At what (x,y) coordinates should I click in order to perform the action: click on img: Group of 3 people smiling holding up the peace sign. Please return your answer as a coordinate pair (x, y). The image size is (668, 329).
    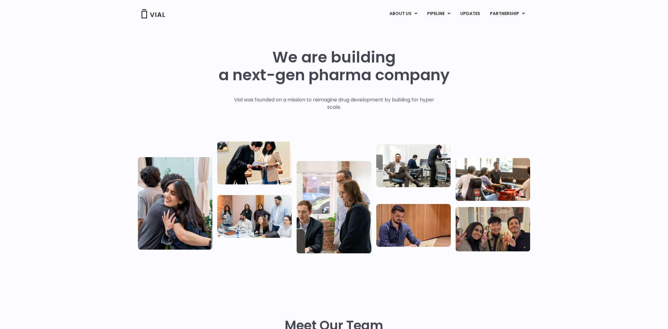
    Looking at the image, I should click on (492, 229).